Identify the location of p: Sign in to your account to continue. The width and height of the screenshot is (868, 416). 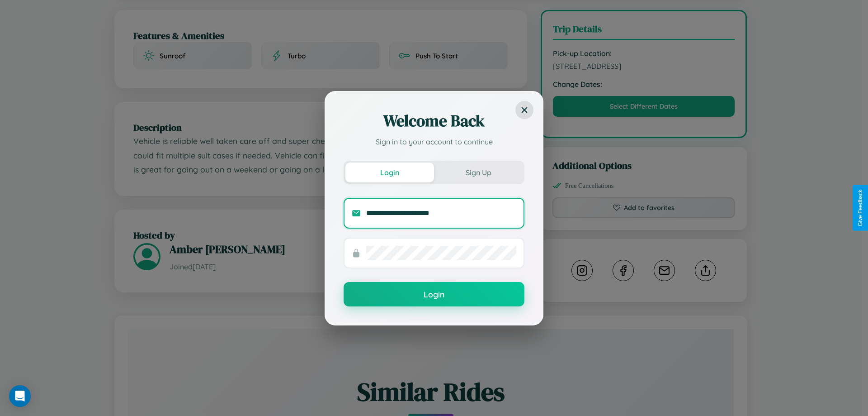
(434, 142).